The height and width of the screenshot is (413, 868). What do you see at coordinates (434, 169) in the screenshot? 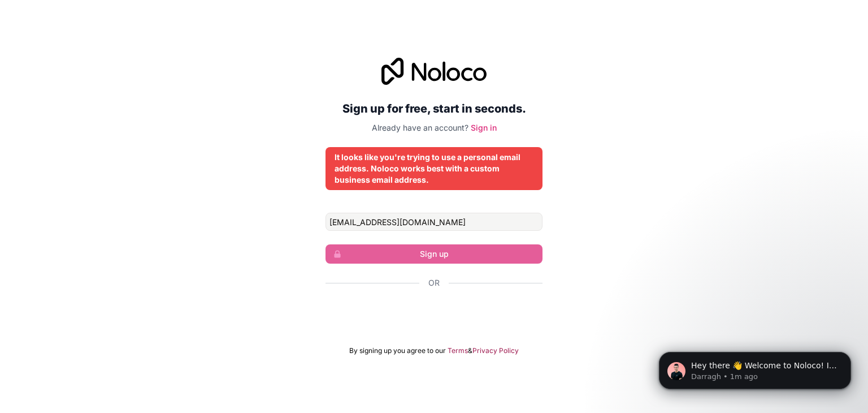
I see `div: It looks like you're trying to use a personal email address. Noloco works best with a custom busi...` at bounding box center [434, 169].